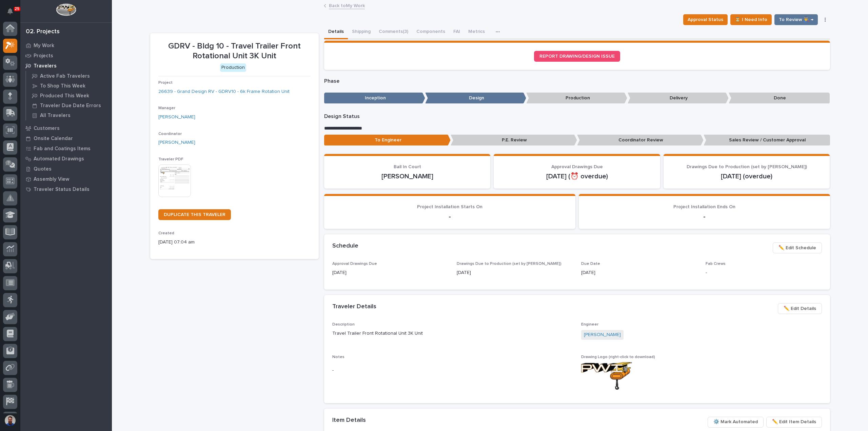 This screenshot has width=868, height=431. What do you see at coordinates (194, 214) in the screenshot?
I see `a: DUPLICATE THIS TRAVELER` at bounding box center [194, 214].